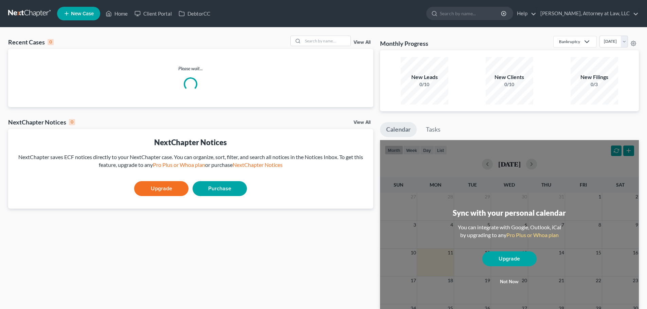 The height and width of the screenshot is (309, 647). Describe the element at coordinates (220, 189) in the screenshot. I see `a: Purchase` at that location.